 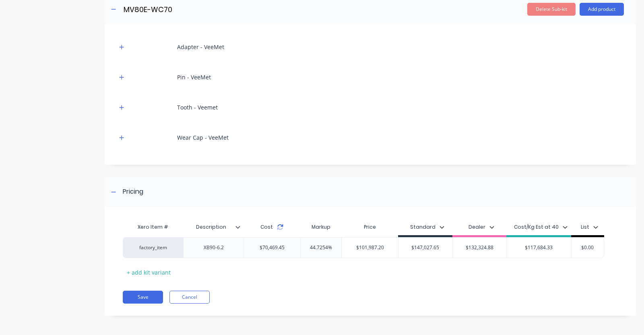 I want to click on div: Tooth - Veemet, so click(x=197, y=107).